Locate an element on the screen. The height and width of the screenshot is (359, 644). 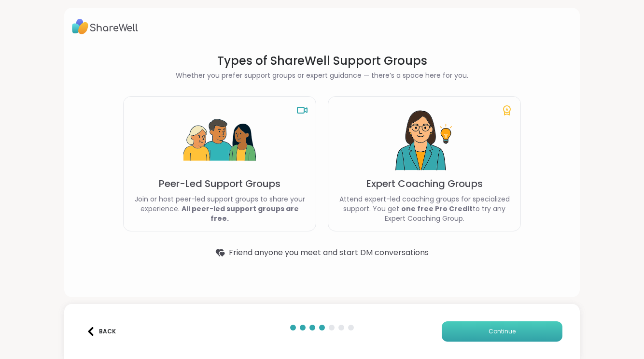
b: All peer-led support groups are free. is located at coordinates (240, 214).